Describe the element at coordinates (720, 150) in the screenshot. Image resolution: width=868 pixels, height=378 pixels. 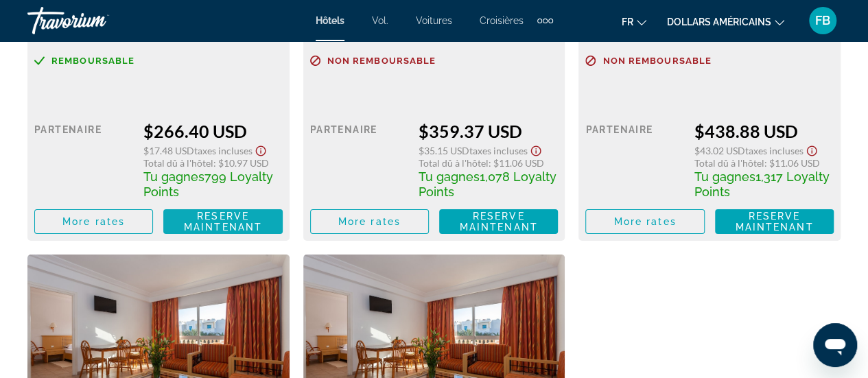
I see `span: $43.02 USD` at that location.